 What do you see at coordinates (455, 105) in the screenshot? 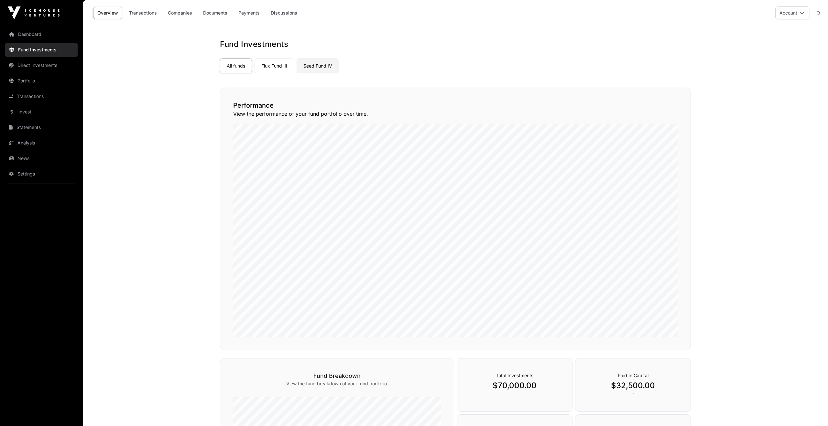
I see `h2: Performance` at bounding box center [455, 105].